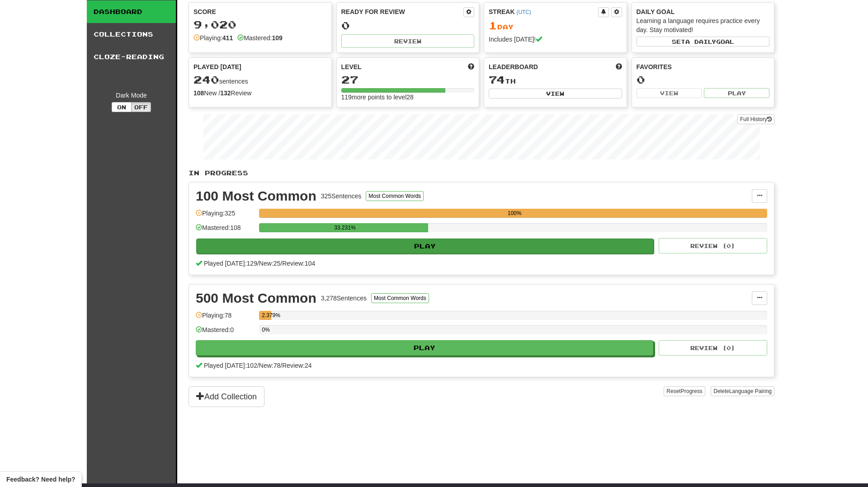 The width and height of the screenshot is (868, 487). What do you see at coordinates (555, 80) in the screenshot?
I see `div: th` at bounding box center [555, 80].